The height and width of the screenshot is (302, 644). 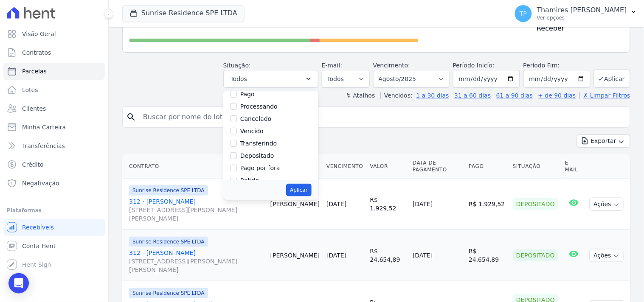 I want to click on th: Situação, so click(x=536, y=166).